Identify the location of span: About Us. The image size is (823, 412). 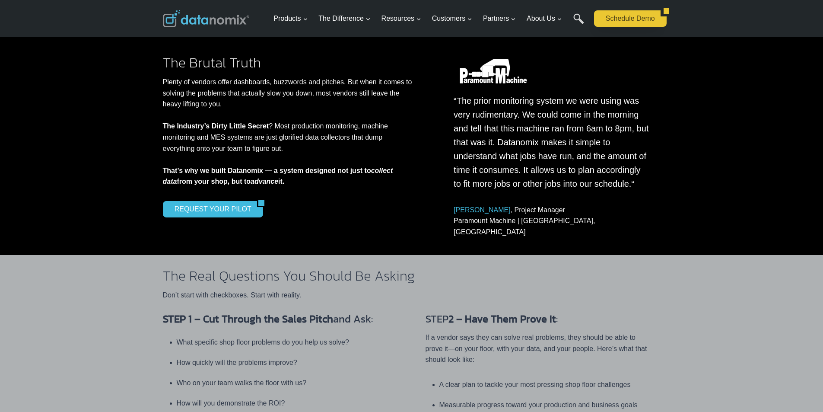
(545, 19).